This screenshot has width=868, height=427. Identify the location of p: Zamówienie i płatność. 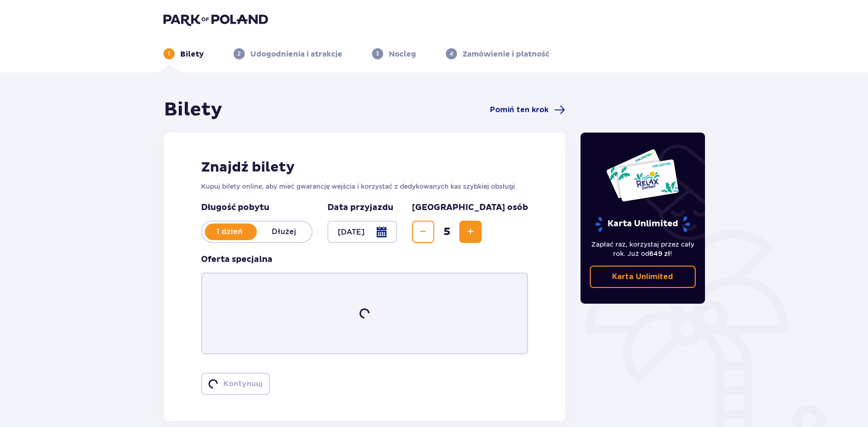
(505, 54).